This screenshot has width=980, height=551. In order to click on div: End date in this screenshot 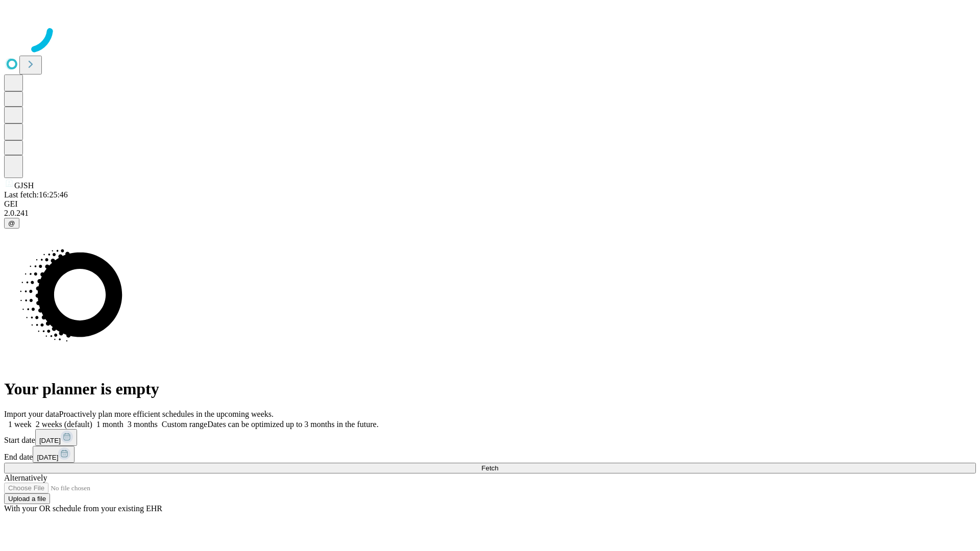, I will do `click(490, 454)`.